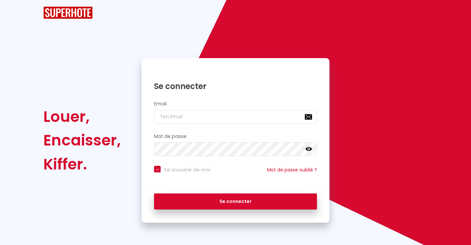 This screenshot has height=245, width=471. What do you see at coordinates (82, 164) in the screenshot?
I see `div: Kiffer.` at bounding box center [82, 164].